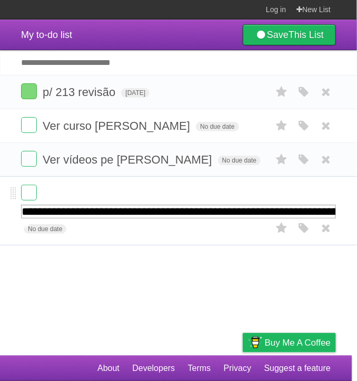 The image size is (357, 381). What do you see at coordinates (306, 35) in the screenshot?
I see `b: This List` at bounding box center [306, 35].